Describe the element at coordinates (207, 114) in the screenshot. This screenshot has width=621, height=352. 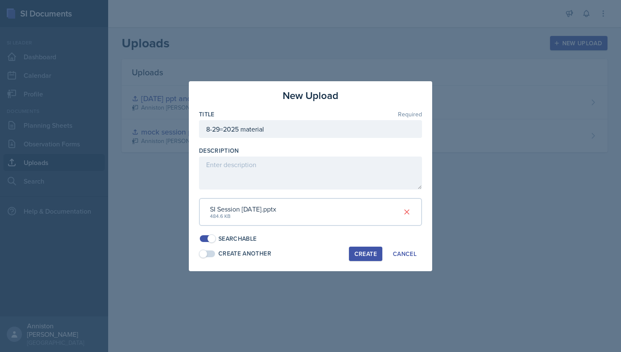
I see `label: Title` at that location.